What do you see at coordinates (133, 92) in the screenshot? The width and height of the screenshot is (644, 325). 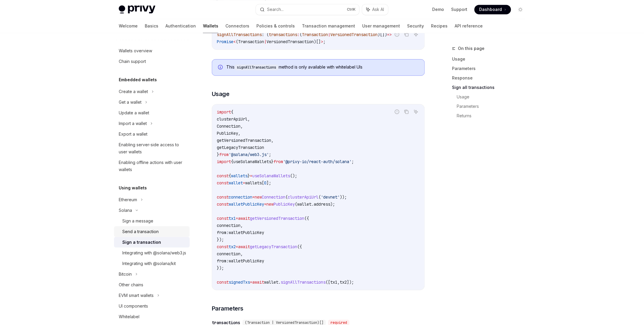 I see `div: Create a wallet` at bounding box center [133, 92].